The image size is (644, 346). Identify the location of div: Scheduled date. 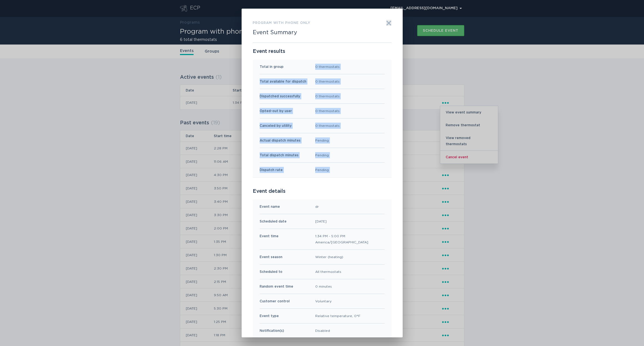
(273, 221).